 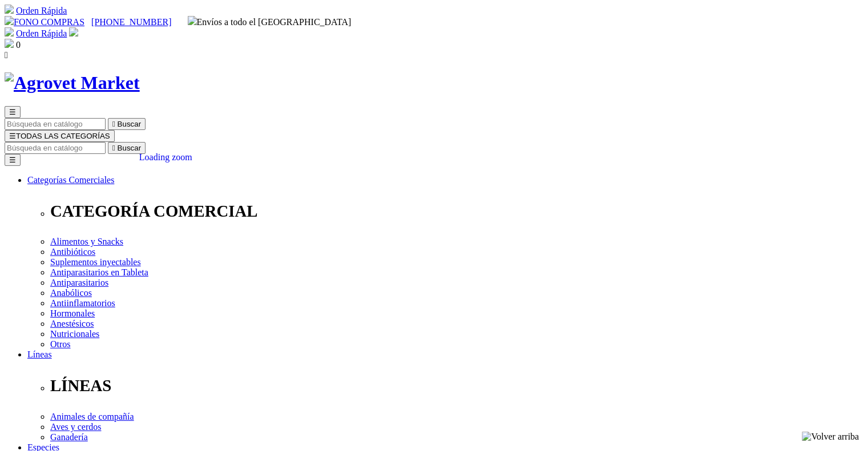 What do you see at coordinates (72, 313) in the screenshot?
I see `span: Hormonales` at bounding box center [72, 313].